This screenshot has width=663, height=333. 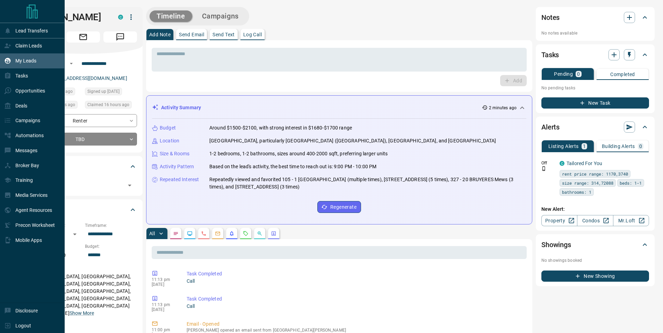 I want to click on span: Email, so click(x=83, y=37).